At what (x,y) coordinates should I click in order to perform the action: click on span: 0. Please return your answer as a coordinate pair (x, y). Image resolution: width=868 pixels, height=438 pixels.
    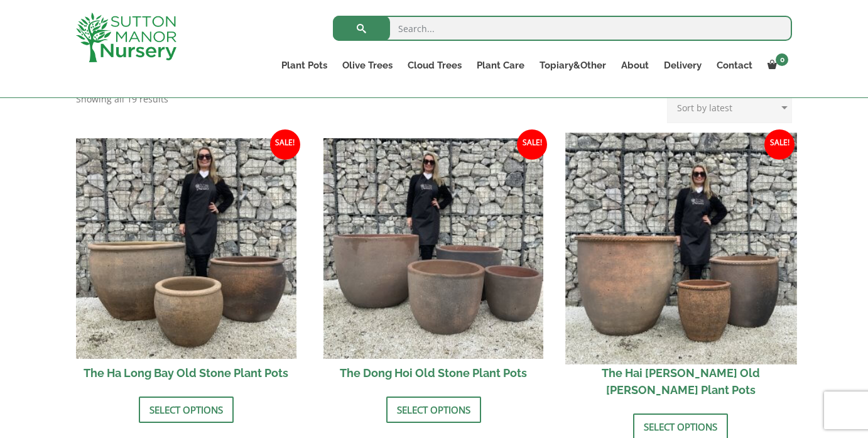
    Looking at the image, I should click on (782, 60).